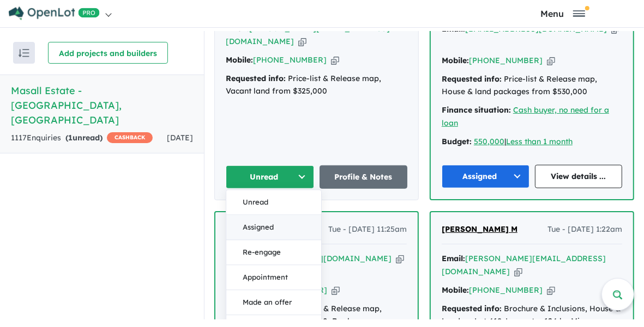  Describe the element at coordinates (525, 116) in the screenshot. I see `u: Cash buyer, no need for a loan` at that location.